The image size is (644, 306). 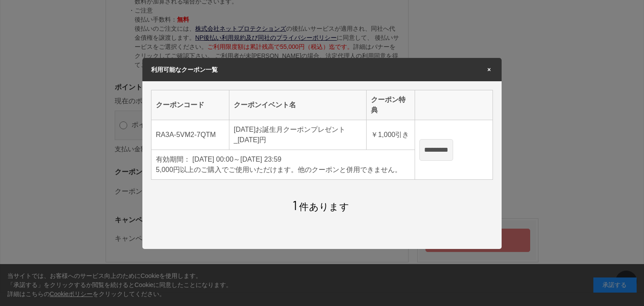 What do you see at coordinates (298, 105) in the screenshot?
I see `th: クーポンイベント名` at bounding box center [298, 105].